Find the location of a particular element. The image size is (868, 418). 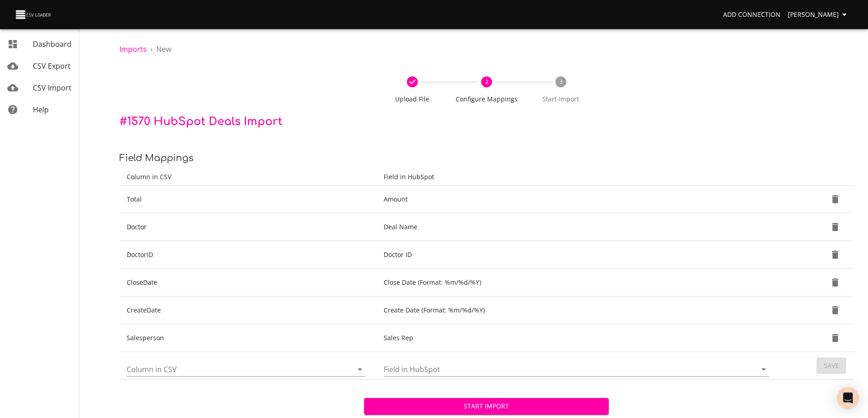

th: Field in HubSpot is located at coordinates (578, 177).